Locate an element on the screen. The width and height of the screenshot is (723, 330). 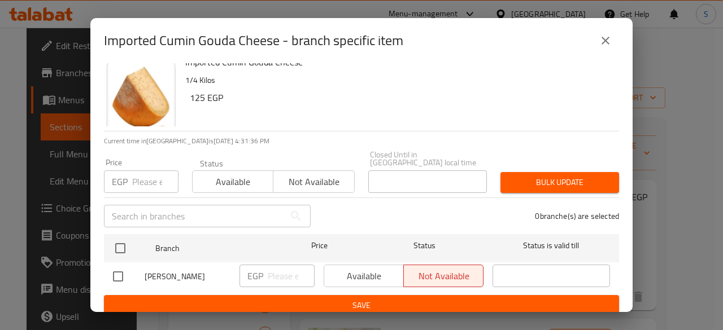
p: 1/4 Kilos is located at coordinates (398, 80).